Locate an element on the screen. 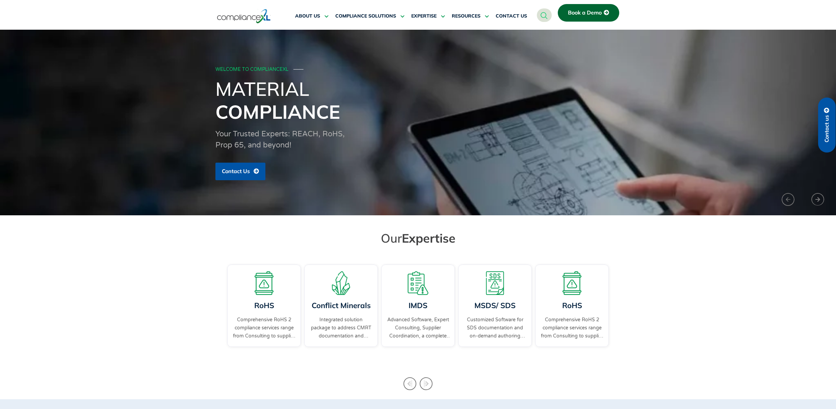  img: A list board with a warning is located at coordinates (418, 283).